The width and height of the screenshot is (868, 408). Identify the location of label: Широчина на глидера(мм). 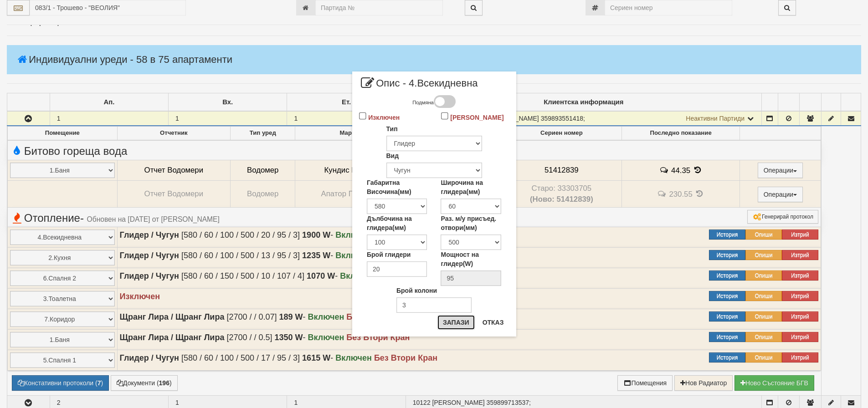
(471, 187).